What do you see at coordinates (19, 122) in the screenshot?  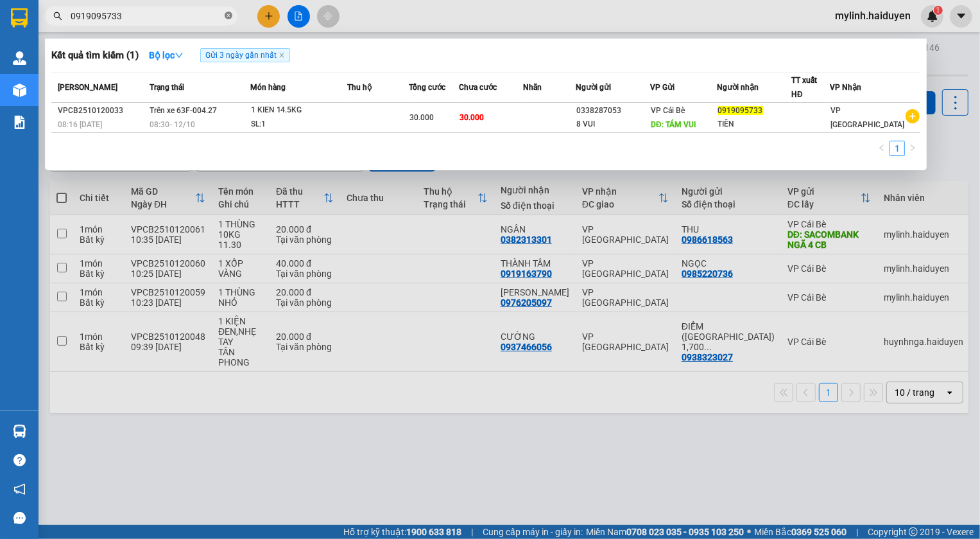 I see `img: solution-icon` at bounding box center [19, 122].